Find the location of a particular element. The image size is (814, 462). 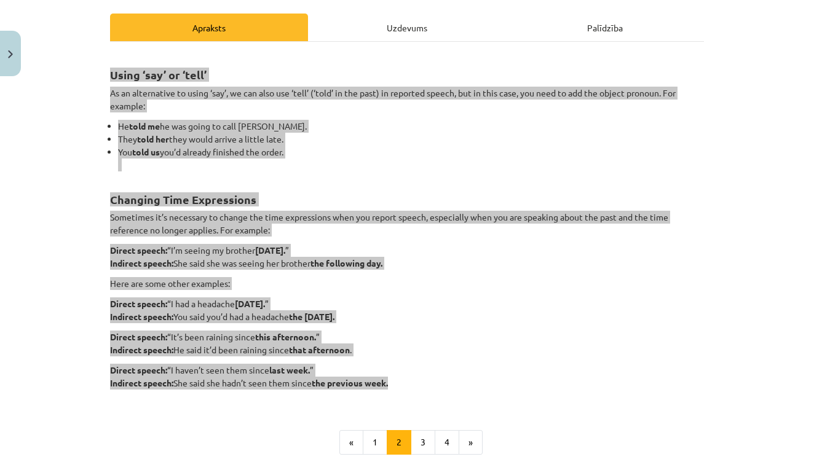

strong: Using ‘say’ or ‘tell’ is located at coordinates (158, 74).